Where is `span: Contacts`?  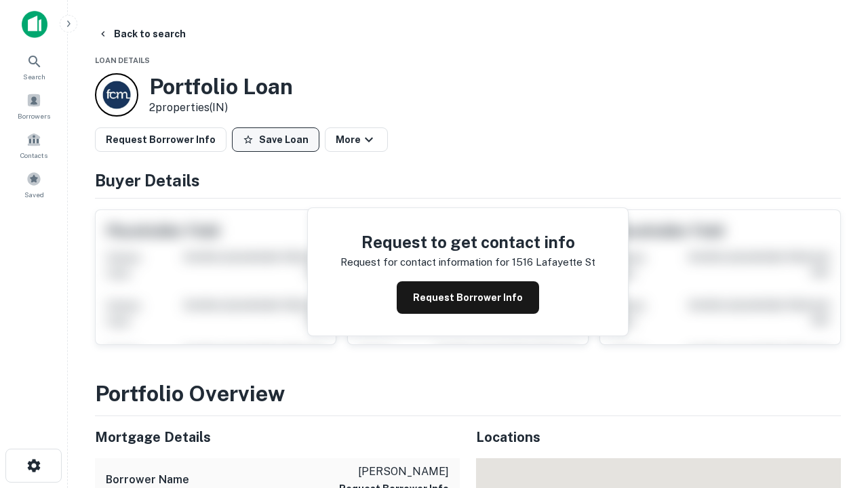
span: Contacts is located at coordinates (34, 156).